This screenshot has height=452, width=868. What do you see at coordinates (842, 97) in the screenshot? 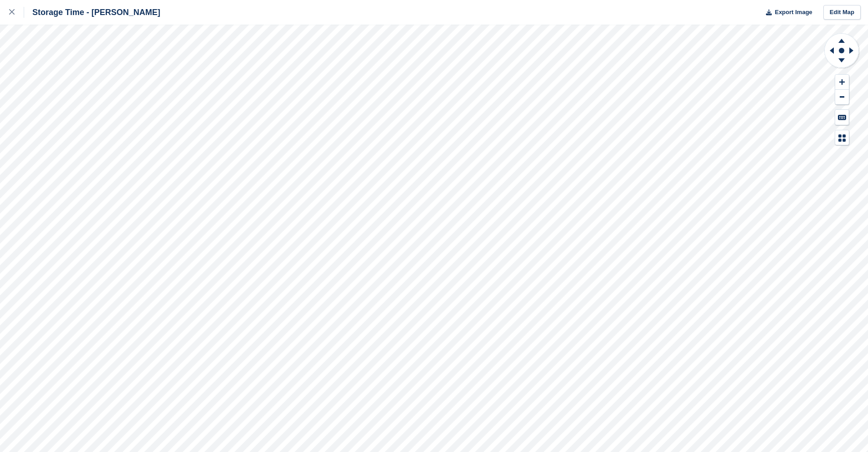
I see `button: Zoom Out` at bounding box center [842, 97].